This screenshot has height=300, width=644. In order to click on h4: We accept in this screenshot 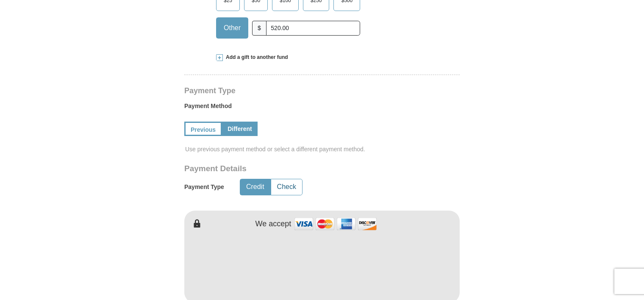, I will do `click(273, 224)`.